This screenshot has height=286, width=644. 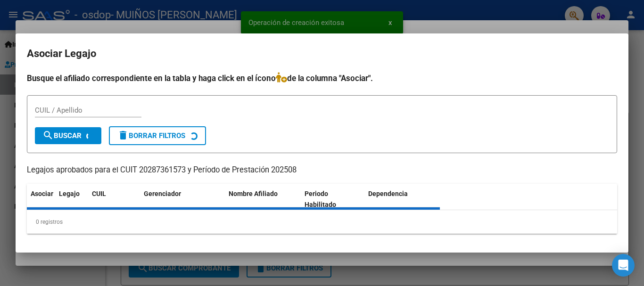 I want to click on div: Open Intercom Messenger, so click(x=623, y=265).